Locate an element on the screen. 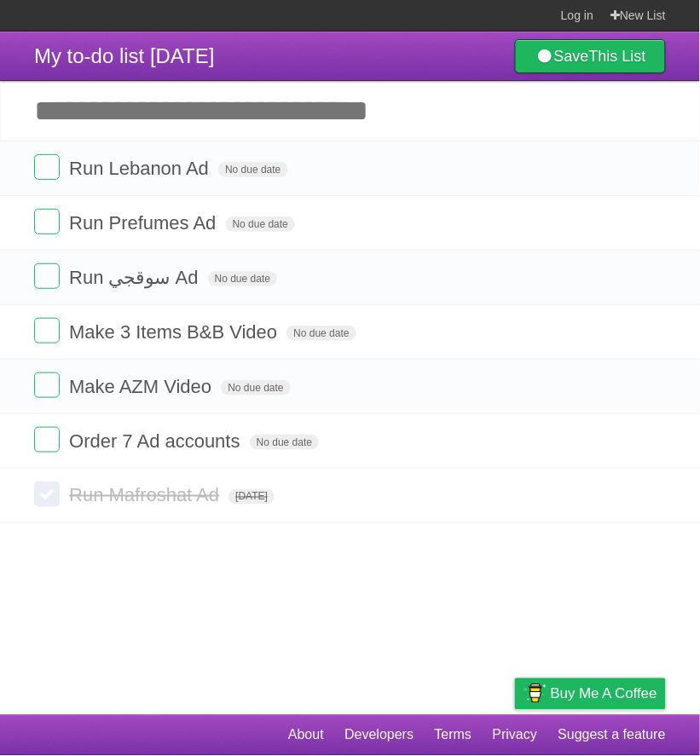  a: About is located at coordinates (306, 735).